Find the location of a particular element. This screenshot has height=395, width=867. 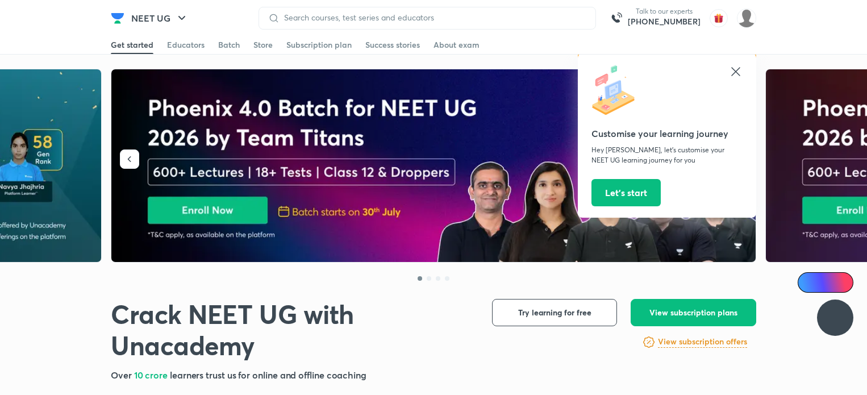

button: View subscription plans is located at coordinates (693, 313).